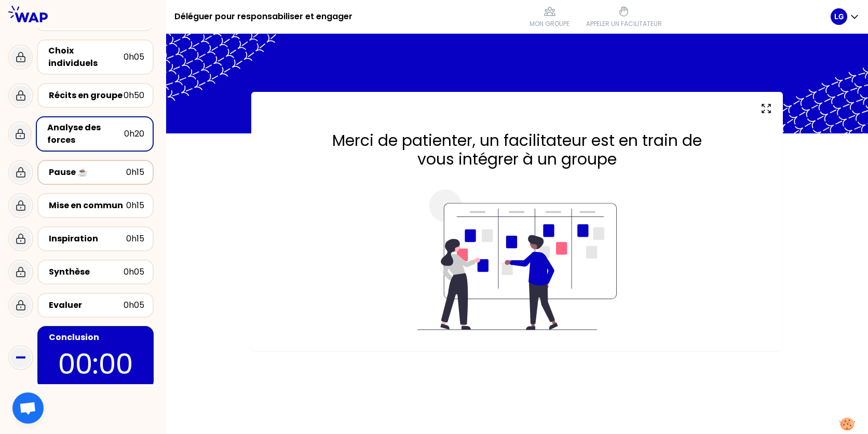 The width and height of the screenshot is (868, 434). I want to click on div: Mise en commun, so click(87, 206).